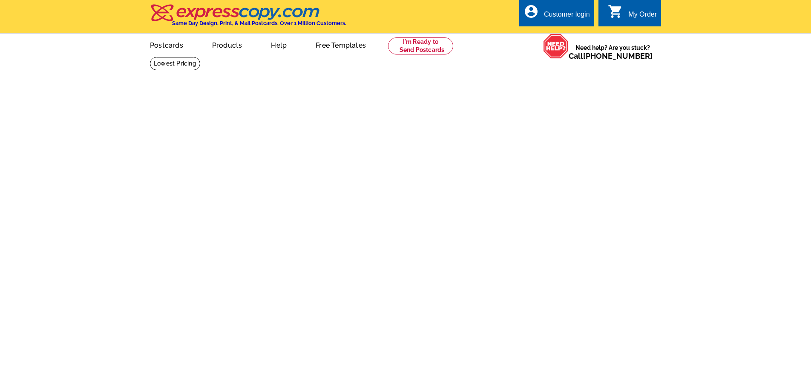  I want to click on div: My Order, so click(642, 17).